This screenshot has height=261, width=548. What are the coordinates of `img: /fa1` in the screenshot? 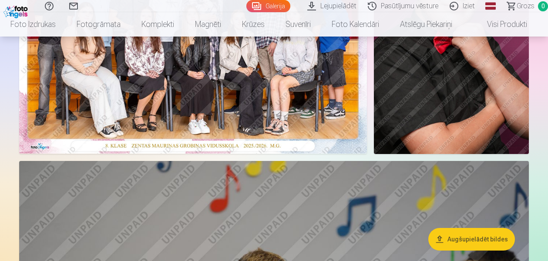 It's located at (17, 11).